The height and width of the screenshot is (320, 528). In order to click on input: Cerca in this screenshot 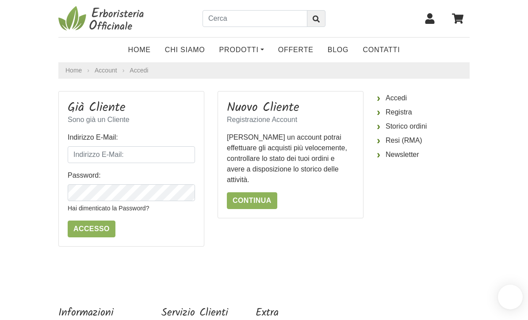, I will do `click(255, 19)`.